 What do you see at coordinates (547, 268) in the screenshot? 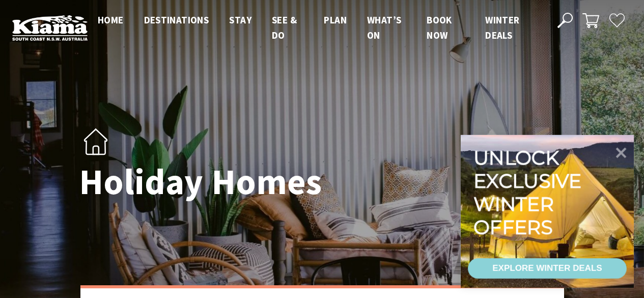
I see `a: EXPLORE WINTER DEALS` at bounding box center [547, 268].